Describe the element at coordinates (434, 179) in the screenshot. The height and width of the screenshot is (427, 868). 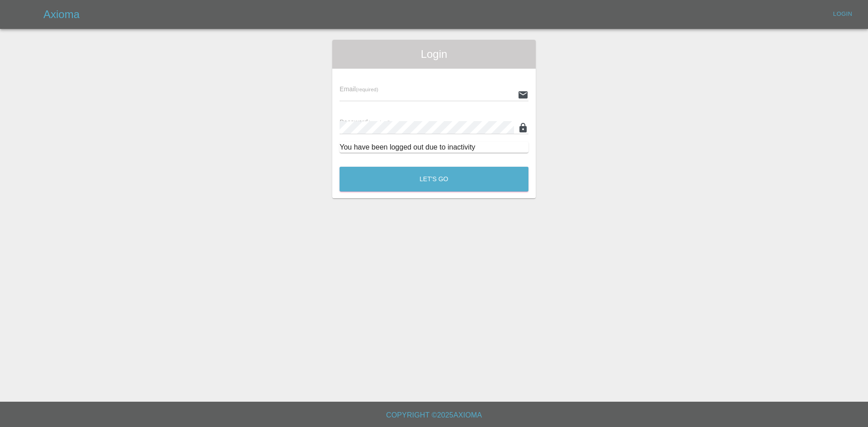
I see `button: Let's Go` at that location.